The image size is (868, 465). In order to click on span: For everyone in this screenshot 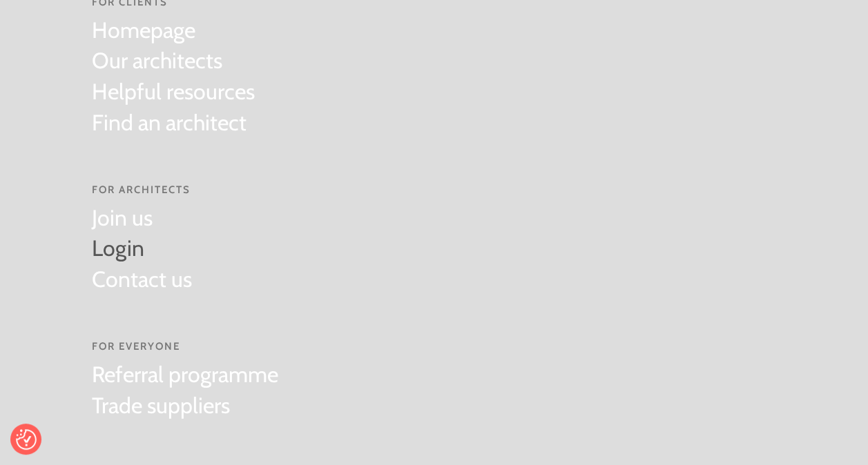, I will do `click(185, 347)`.